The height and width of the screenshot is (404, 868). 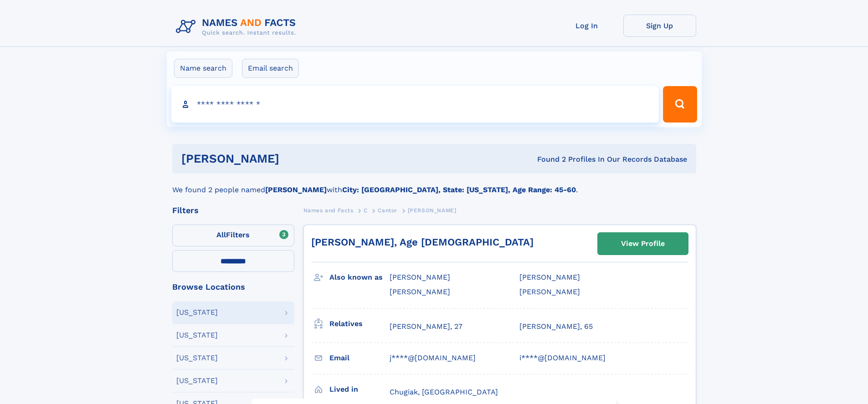 I want to click on div: We found 2 people named with ., so click(x=434, y=185).